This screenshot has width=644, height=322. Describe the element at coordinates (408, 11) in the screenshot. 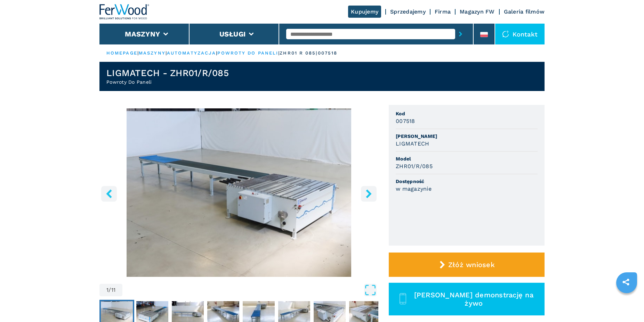

I see `a: Sprzedajemy` at that location.